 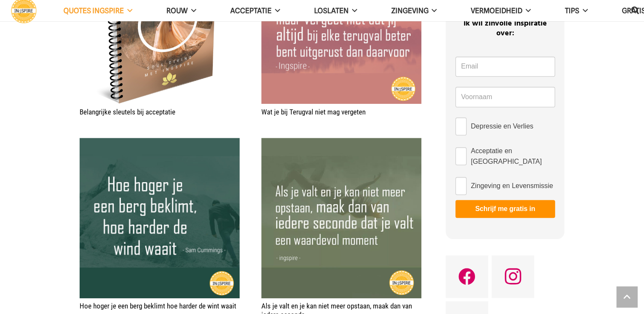 What do you see at coordinates (505, 29) in the screenshot?
I see `span: Ik wil zinvolle inspiratie over:` at bounding box center [505, 29].